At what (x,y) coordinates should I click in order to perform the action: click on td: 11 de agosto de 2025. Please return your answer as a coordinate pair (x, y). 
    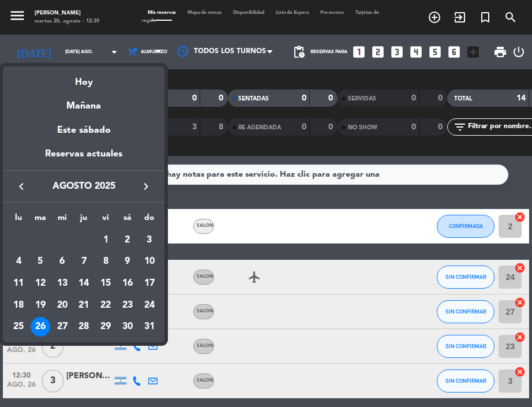
    Looking at the image, I should click on (18, 283).